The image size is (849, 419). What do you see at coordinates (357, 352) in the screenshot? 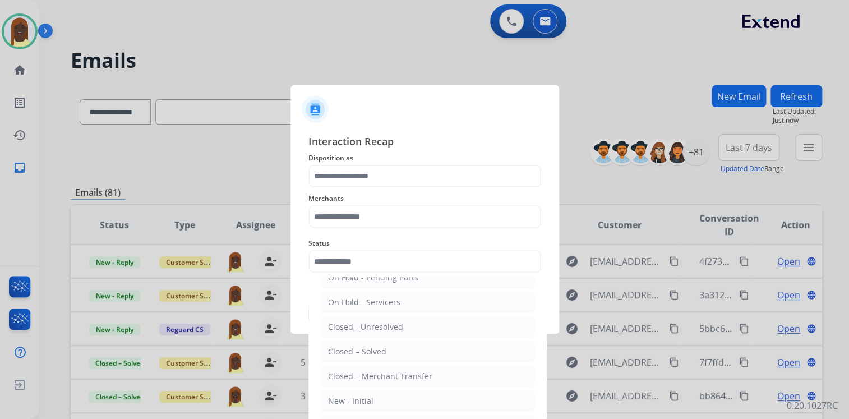
I see `div: Closed – Solved` at bounding box center [357, 352].